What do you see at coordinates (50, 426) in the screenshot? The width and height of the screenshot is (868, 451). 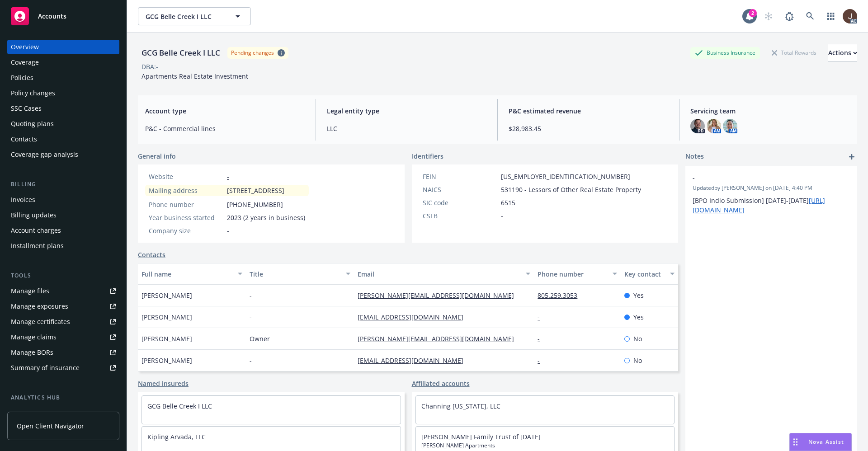 I see `span: Open Client Navigator` at bounding box center [50, 426].